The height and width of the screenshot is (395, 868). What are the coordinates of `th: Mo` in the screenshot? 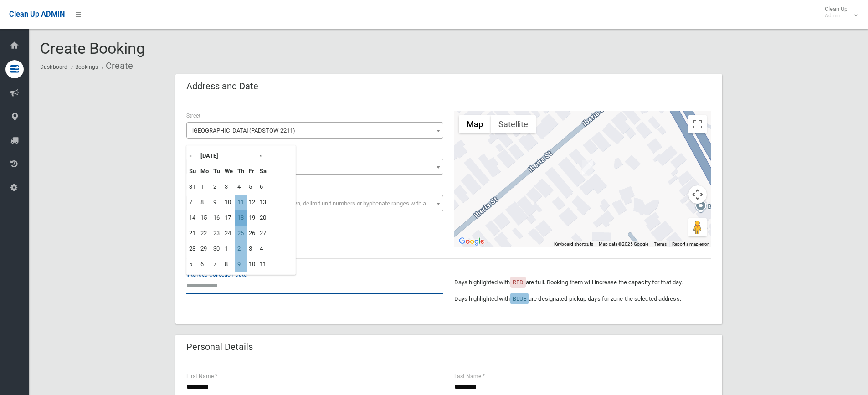 It's located at (205, 172).